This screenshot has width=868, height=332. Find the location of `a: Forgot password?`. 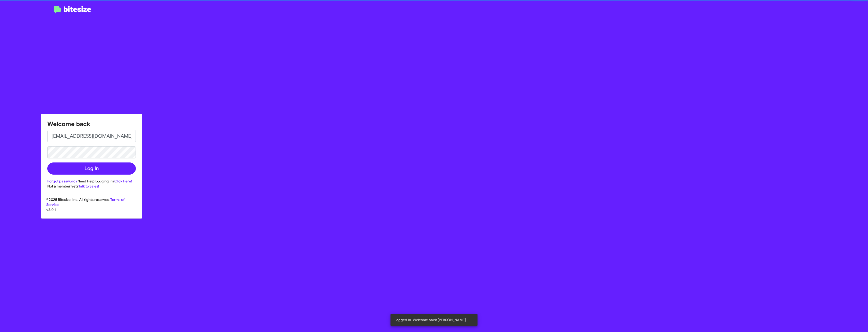

a: Forgot password? is located at coordinates (62, 181).